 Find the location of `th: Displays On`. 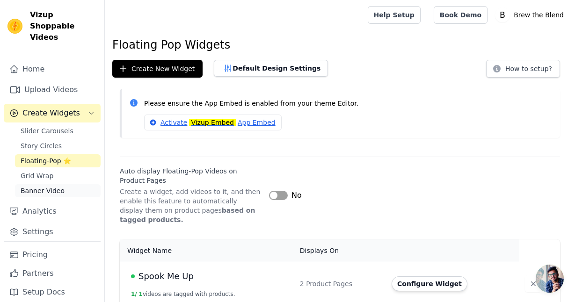

th: Displays On is located at coordinates (340, 251).